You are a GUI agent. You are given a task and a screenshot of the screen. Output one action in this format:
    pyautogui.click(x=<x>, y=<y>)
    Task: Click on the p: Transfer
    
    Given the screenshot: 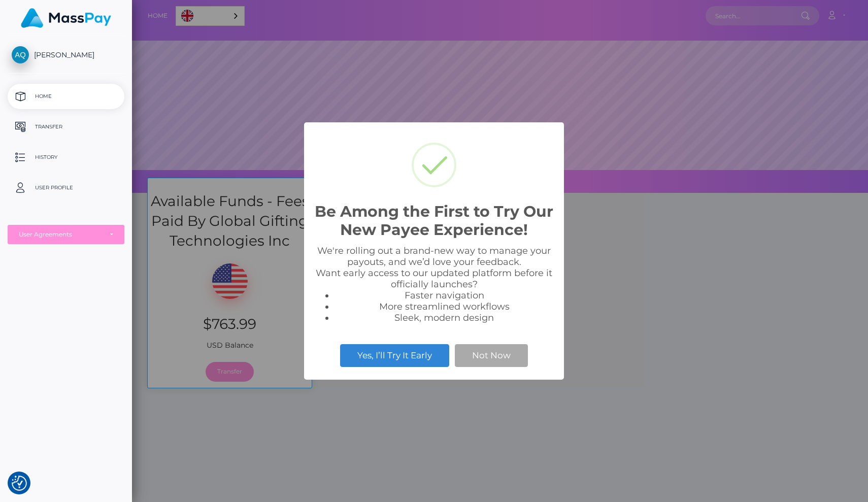 What is the action you would take?
    pyautogui.click(x=66, y=127)
    